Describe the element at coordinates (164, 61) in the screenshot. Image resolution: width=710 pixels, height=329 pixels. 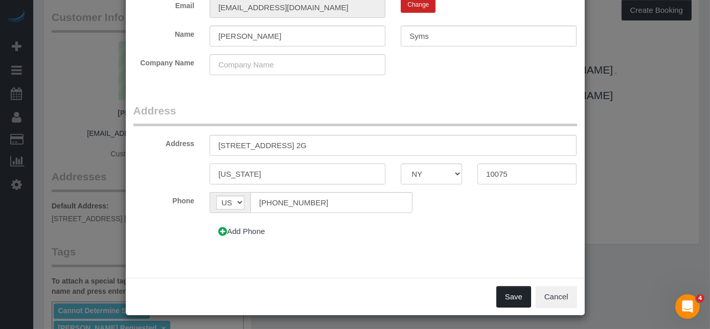
I see `label: Company Name` at that location.